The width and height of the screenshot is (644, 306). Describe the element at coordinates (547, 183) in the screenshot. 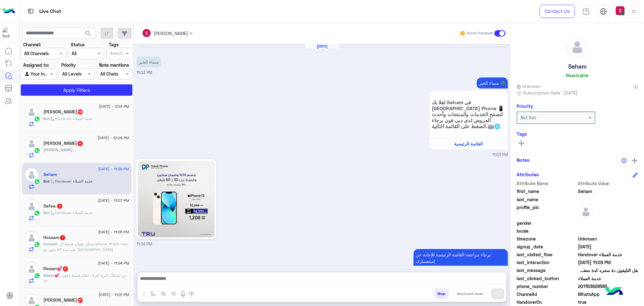

I see `span: Attribute Name` at that location.